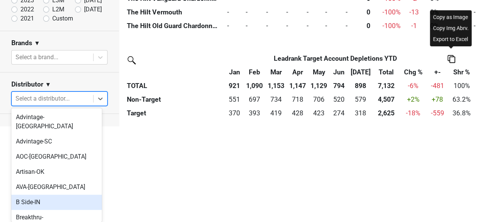  What do you see at coordinates (62, 19) in the screenshot?
I see `label: Custom` at bounding box center [62, 19].